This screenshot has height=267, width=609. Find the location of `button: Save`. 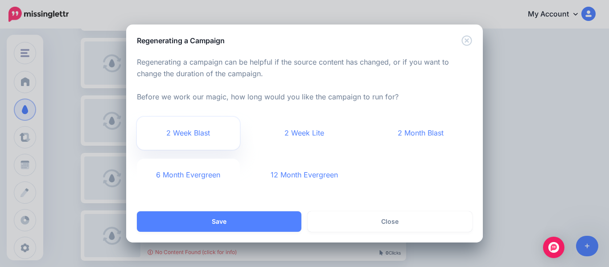

button: Save is located at coordinates (219, 221).